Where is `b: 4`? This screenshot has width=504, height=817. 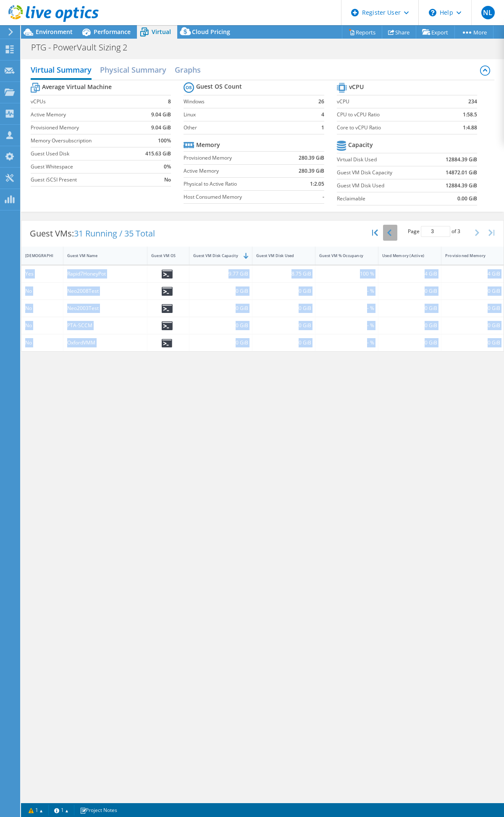
b: 4 is located at coordinates (323, 114).